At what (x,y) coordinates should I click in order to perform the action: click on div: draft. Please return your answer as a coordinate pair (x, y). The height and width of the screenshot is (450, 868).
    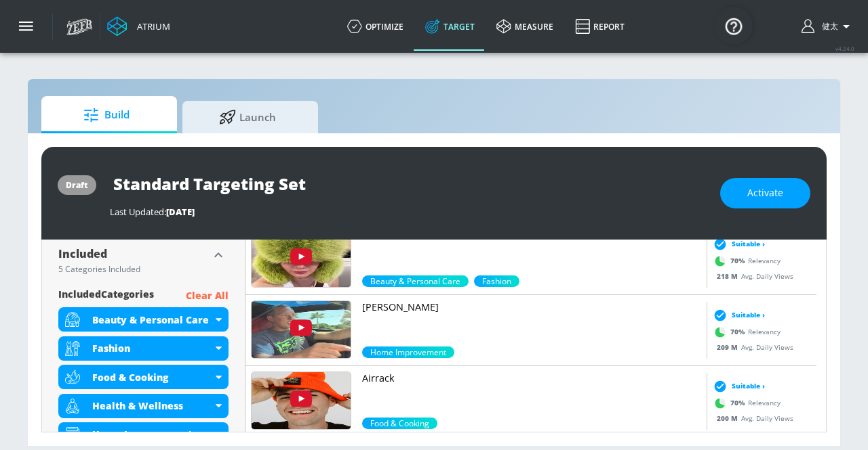
    Looking at the image, I should click on (77, 185).